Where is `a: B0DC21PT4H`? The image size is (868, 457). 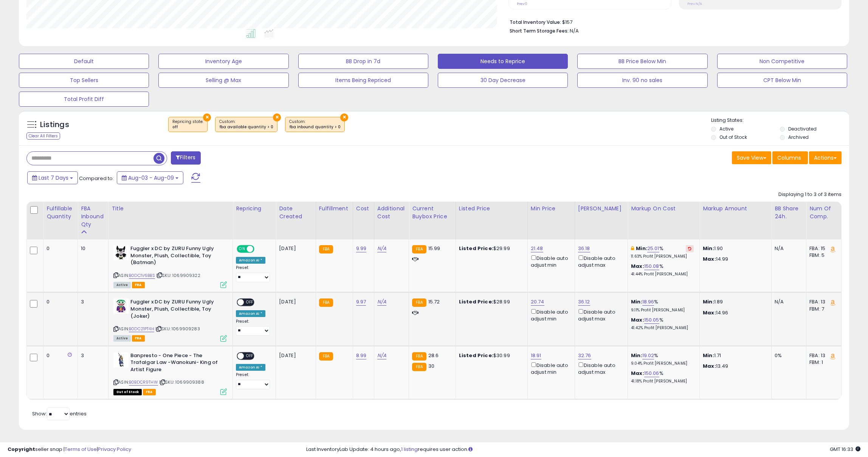
a: B0DC21PT4H is located at coordinates (141, 329).